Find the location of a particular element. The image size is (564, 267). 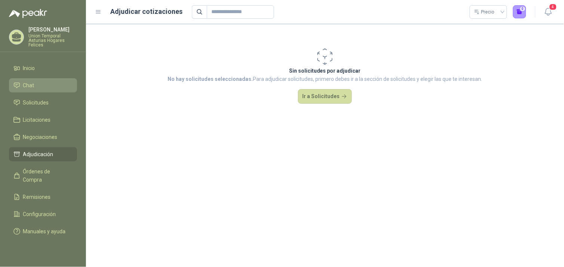

a: Remisiones is located at coordinates (43, 197).